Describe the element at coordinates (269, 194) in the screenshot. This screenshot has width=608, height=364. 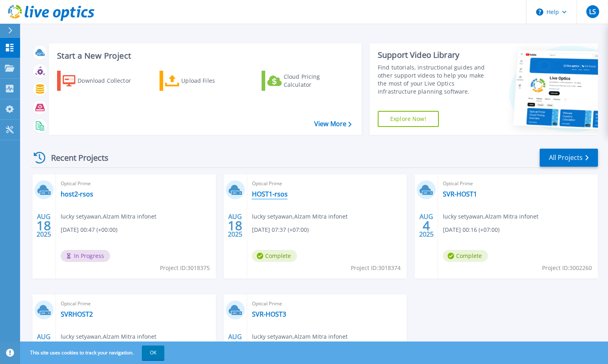
I see `a: HOST1-rsos` at that location.